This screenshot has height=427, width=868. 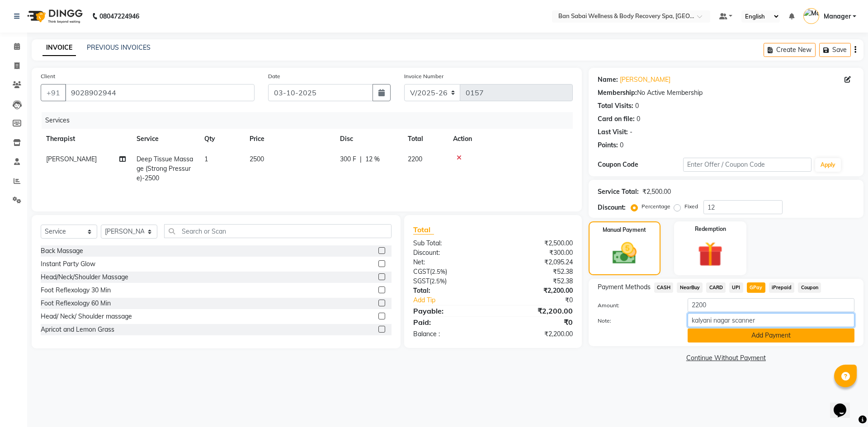 What do you see at coordinates (274, 76) in the screenshot?
I see `label: Date` at bounding box center [274, 76].